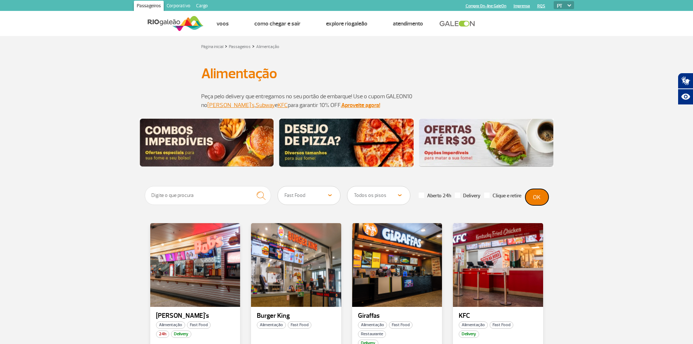 The image size is (693, 344). Describe the element at coordinates (265, 105) in the screenshot. I see `a: Subway` at that location.